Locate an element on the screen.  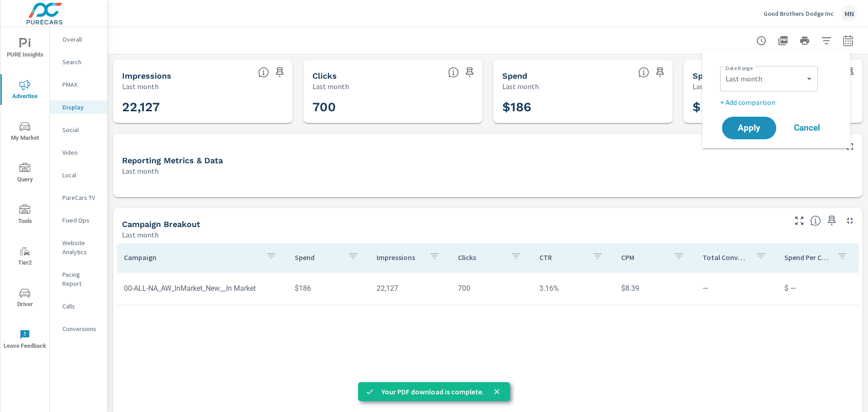
div: MN is located at coordinates (849, 14).